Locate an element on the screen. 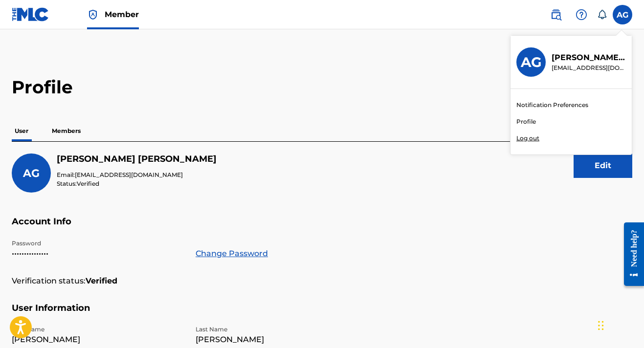 Image resolution: width=644 pixels, height=348 pixels. p: Password is located at coordinates (98, 244).